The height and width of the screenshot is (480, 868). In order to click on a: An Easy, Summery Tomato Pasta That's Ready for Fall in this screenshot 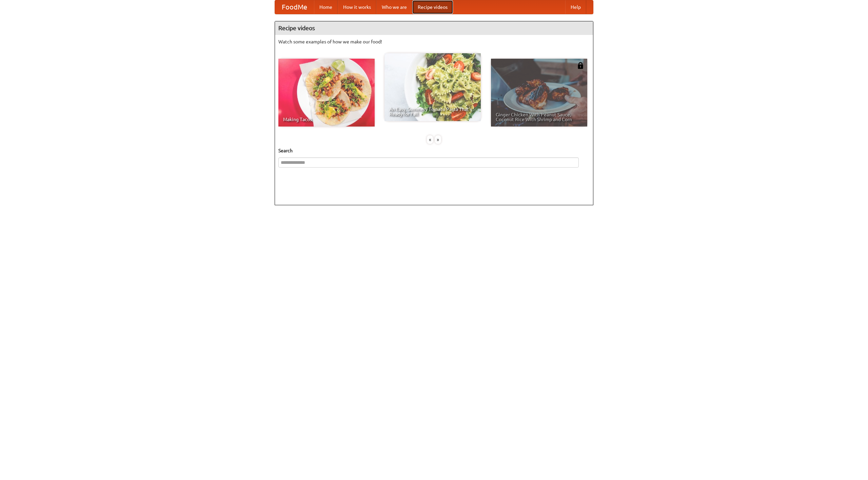, I will do `click(432, 87)`.